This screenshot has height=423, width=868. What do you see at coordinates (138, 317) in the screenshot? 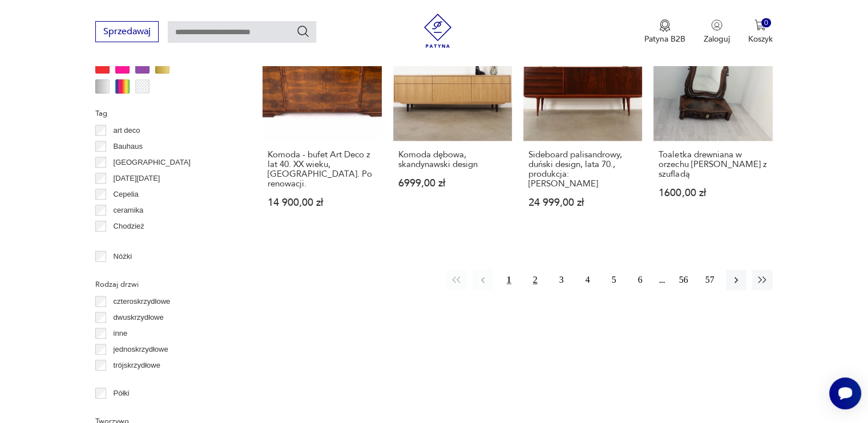
I see `p: dwuskrzydłowe` at bounding box center [138, 317].